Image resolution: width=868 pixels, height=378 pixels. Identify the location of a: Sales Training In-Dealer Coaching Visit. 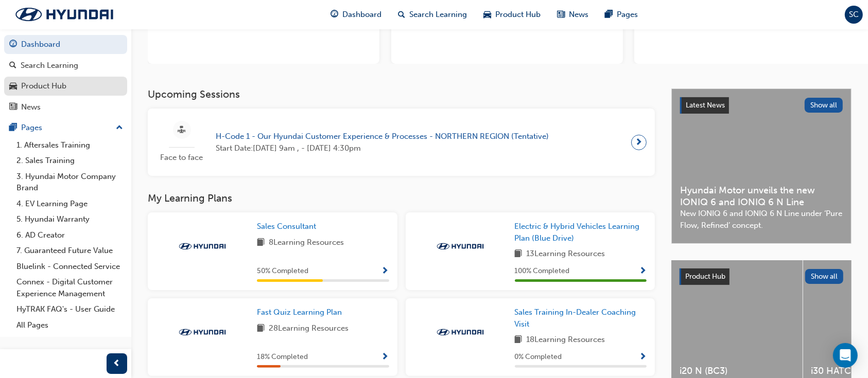
(580, 318).